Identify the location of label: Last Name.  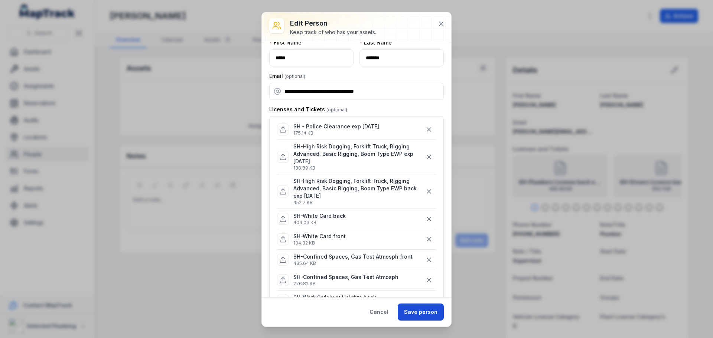
(375, 43).